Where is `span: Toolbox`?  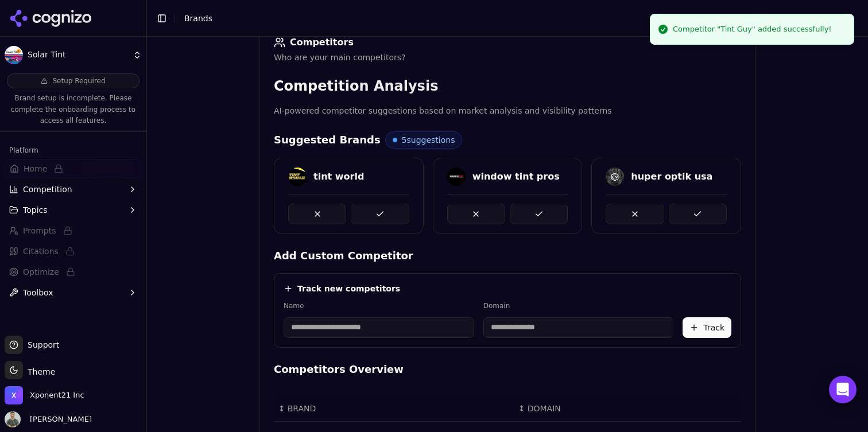 span: Toolbox is located at coordinates (38, 293).